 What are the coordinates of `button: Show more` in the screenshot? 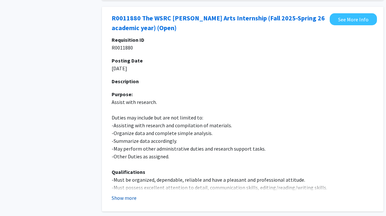 It's located at (124, 198).